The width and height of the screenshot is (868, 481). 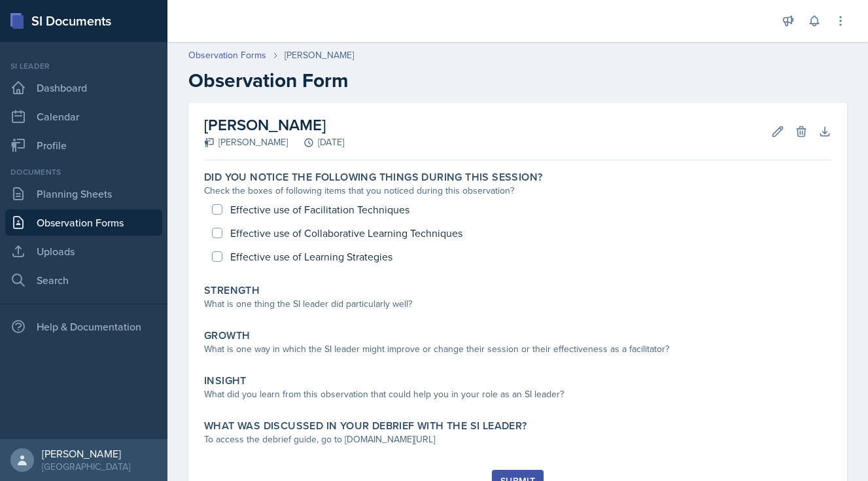 What do you see at coordinates (225, 380) in the screenshot?
I see `label: Insight` at bounding box center [225, 380].